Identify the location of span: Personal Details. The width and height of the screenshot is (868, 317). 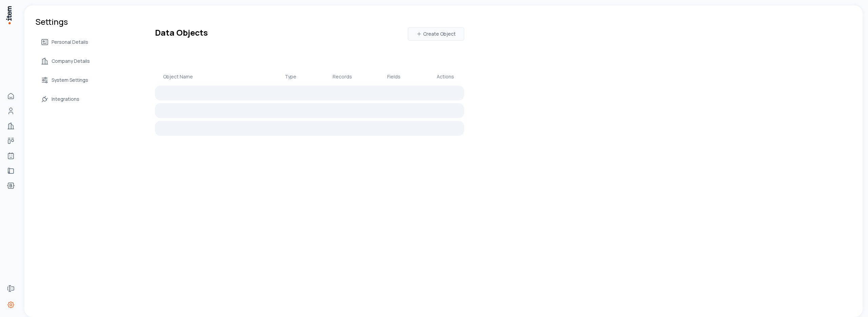
(70, 42).